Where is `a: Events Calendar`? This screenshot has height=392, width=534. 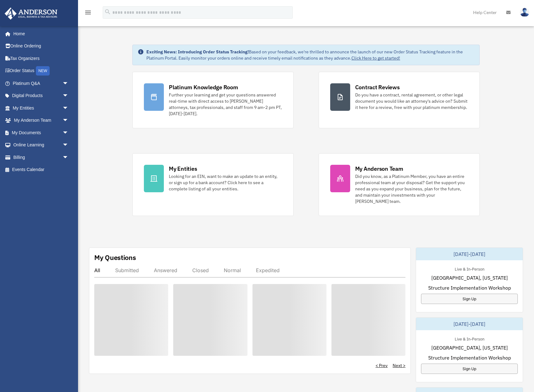 a: Events Calendar is located at coordinates (41, 170).